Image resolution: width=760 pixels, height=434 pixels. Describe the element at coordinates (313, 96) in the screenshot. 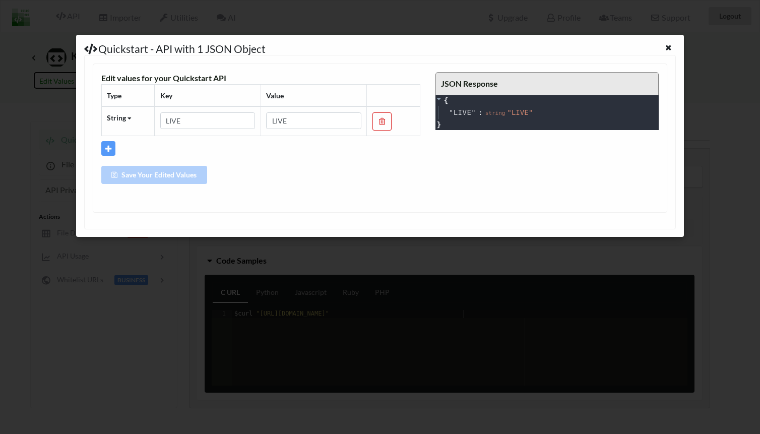

I see `th: Value` at that location.